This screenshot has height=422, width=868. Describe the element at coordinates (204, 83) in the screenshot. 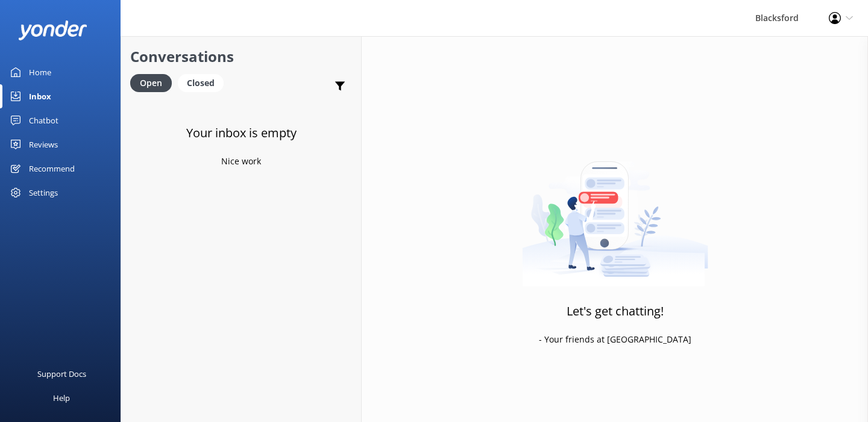

I see `a: Closed` at that location.